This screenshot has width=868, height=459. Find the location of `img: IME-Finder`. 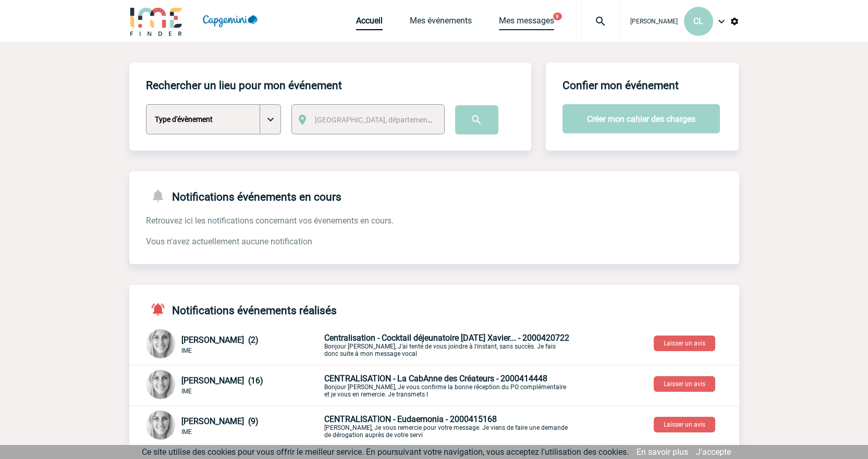

img: IME-Finder is located at coordinates (157, 21).